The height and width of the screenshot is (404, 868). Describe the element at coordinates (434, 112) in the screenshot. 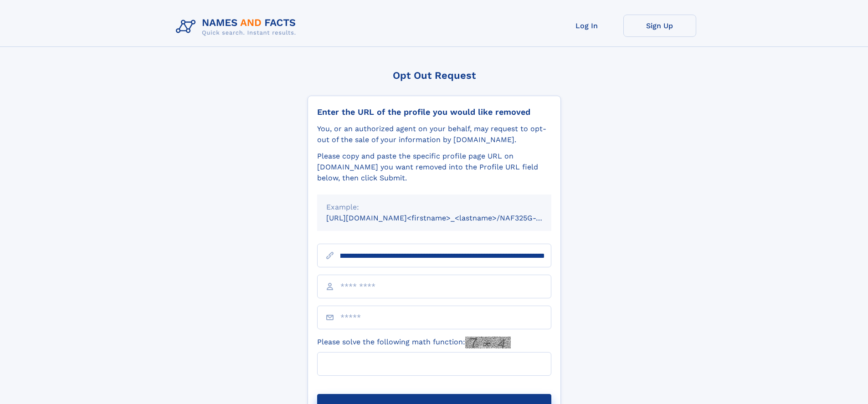

I see `div: Enter the URL of the profile you would like removed` at that location.